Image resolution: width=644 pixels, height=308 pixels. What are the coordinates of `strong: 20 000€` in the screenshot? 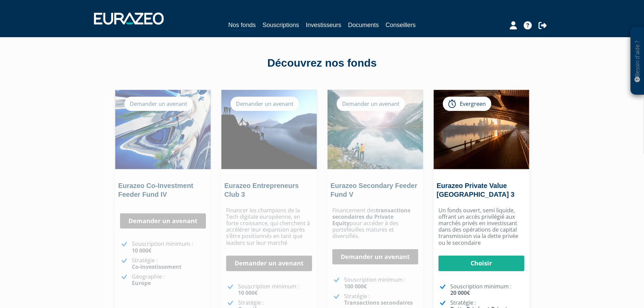 It's located at (460, 293).